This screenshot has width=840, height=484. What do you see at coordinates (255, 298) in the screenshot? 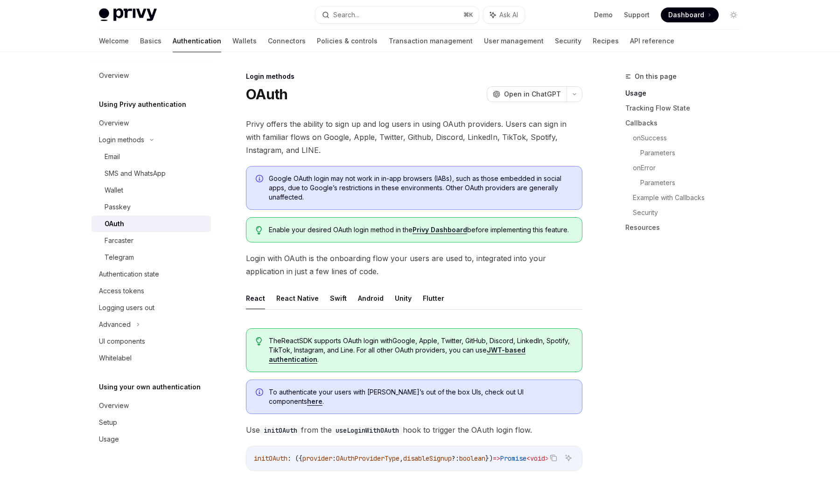
I see `button: React` at bounding box center [255, 298].